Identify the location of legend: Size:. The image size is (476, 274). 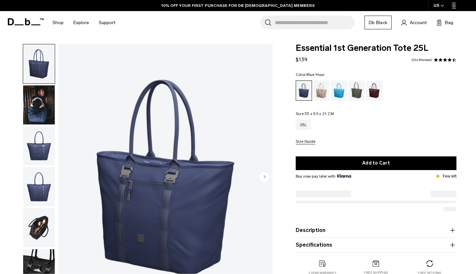
(315, 114).